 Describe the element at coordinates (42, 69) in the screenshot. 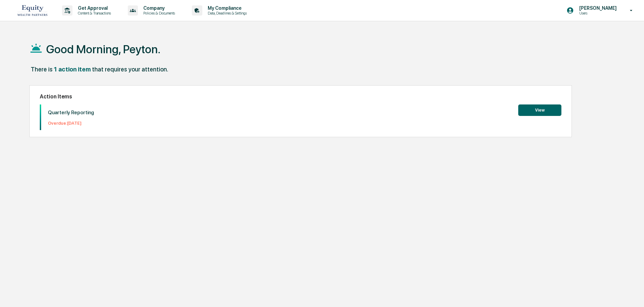

I see `div: There is` at that location.